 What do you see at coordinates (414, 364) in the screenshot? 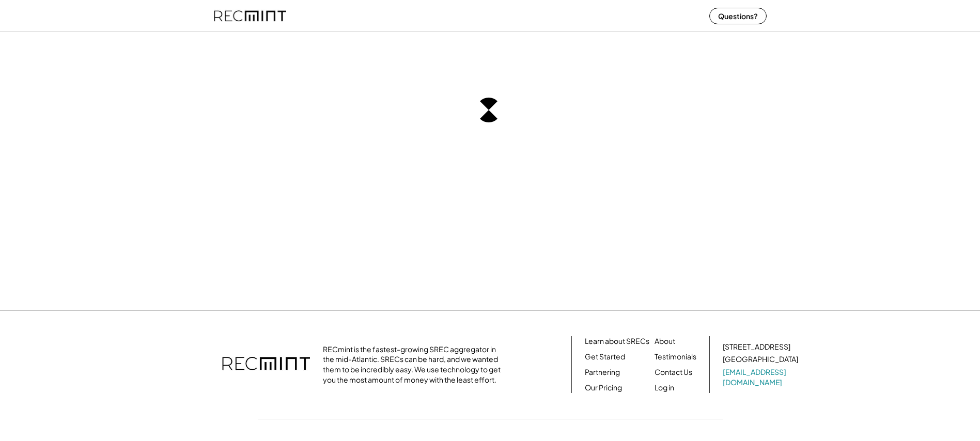
I see `div: RECmint is the fastest-growing SREC aggregator in the mid-Atlantic. SRECs can be hard, and we wan...` at bounding box center [414, 364].